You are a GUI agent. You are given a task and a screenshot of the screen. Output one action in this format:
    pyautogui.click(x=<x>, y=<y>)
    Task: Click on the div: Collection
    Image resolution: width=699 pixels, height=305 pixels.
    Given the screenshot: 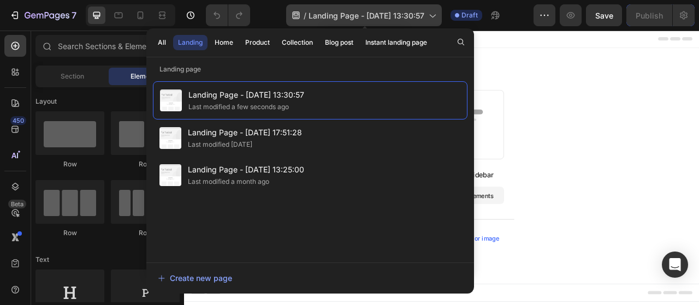 What is the action you would take?
    pyautogui.click(x=297, y=43)
    